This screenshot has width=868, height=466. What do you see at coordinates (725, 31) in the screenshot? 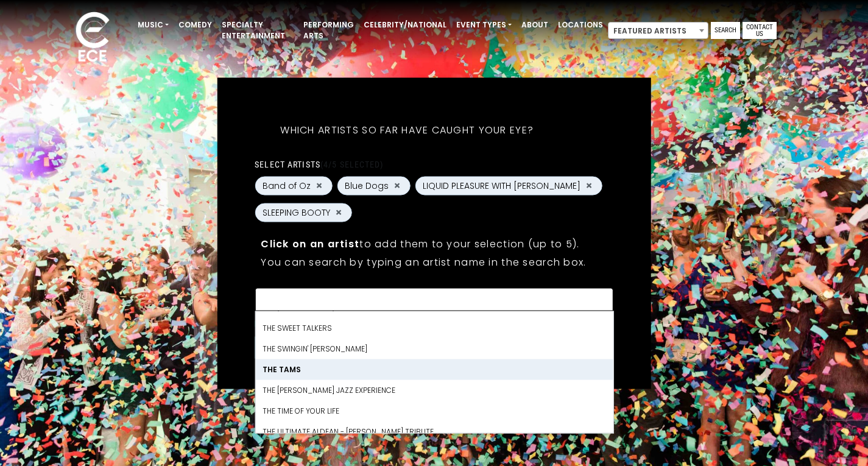
I see `a: Search` at bounding box center [725, 31].